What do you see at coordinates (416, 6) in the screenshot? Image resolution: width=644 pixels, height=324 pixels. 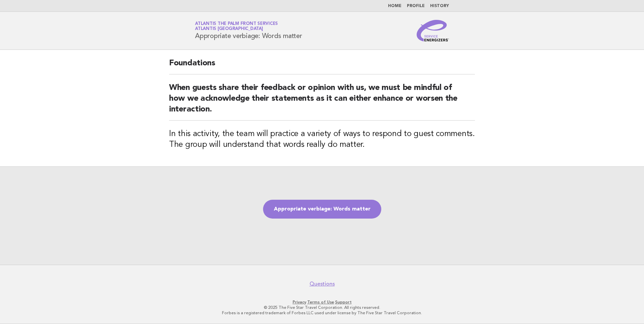 I see `a: Profile` at bounding box center [416, 6].